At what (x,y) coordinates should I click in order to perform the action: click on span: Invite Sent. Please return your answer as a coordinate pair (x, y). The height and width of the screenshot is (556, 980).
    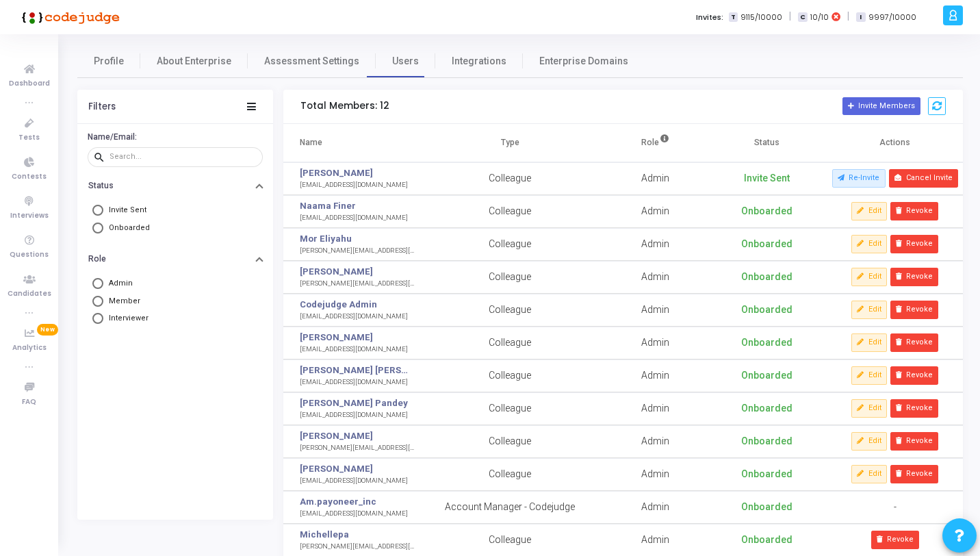
    Looking at the image, I should click on (127, 210).